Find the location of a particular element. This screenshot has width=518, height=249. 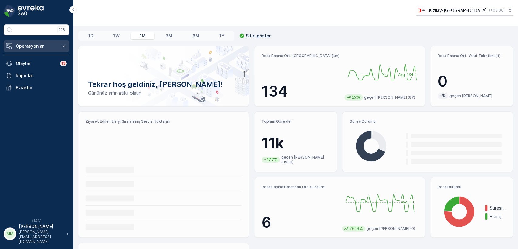

p: Evraklar is located at coordinates (41, 88).